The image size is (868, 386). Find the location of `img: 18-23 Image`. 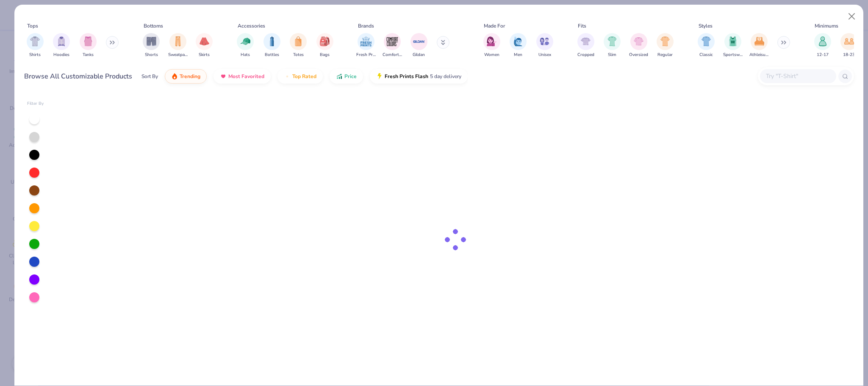

img: 18-23 Image is located at coordinates (849, 41).